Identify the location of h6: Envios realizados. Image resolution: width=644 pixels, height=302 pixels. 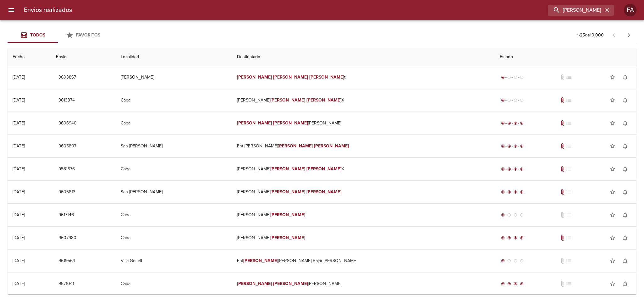
(48, 10).